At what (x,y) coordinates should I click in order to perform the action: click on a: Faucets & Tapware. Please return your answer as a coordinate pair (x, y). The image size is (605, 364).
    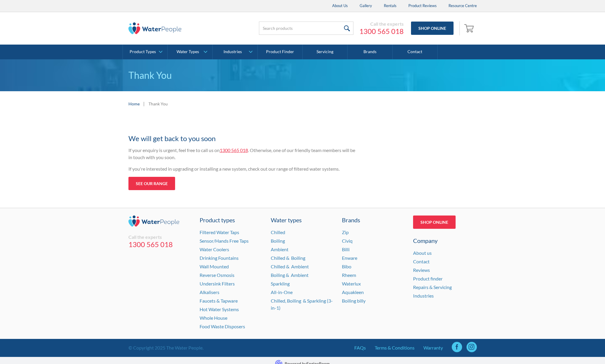
    Looking at the image, I should click on (219, 301).